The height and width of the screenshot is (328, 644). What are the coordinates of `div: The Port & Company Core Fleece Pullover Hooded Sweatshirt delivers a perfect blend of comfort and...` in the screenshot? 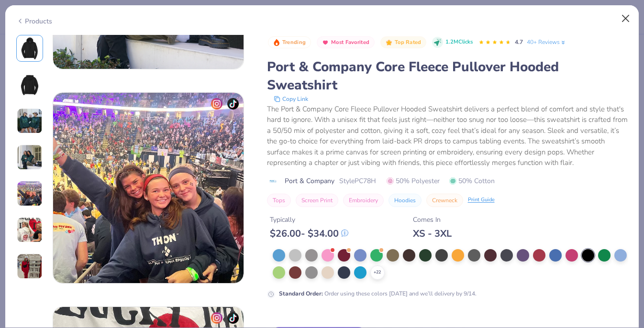 It's located at (447, 135).